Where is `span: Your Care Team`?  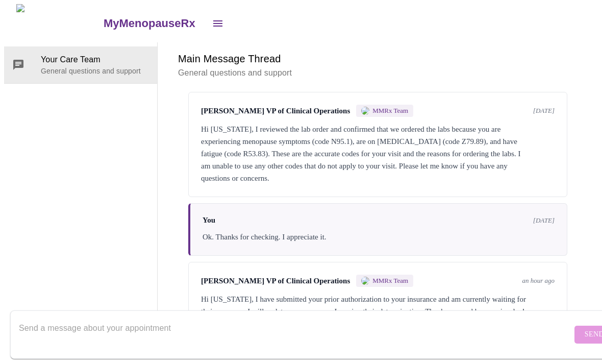
span: Your Care Team is located at coordinates (95, 60).